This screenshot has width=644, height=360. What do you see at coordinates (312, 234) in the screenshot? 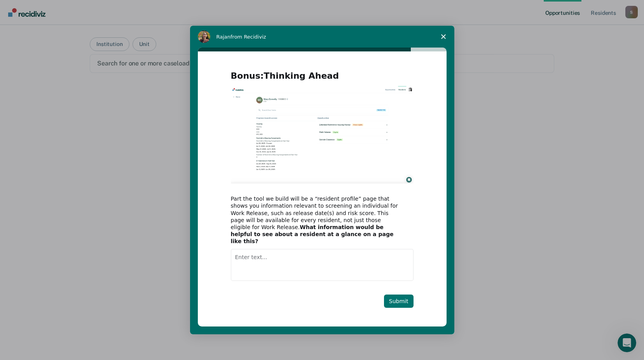
I see `b: What information would be helpful to see about a resident at a glance on a page like this?` at bounding box center [312, 234].